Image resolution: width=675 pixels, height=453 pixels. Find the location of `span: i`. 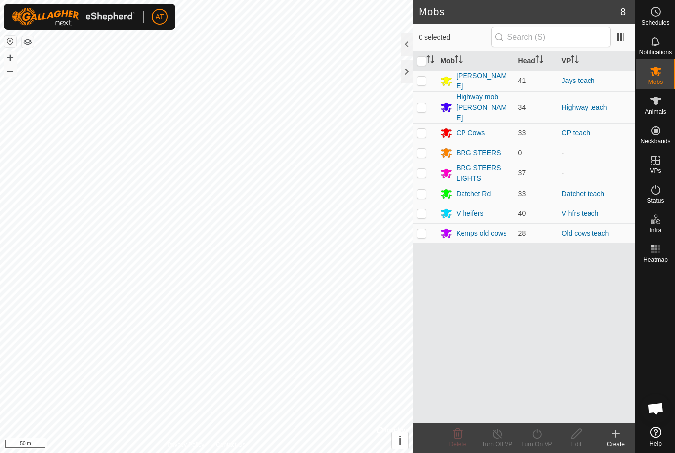

span: i is located at coordinates (400, 440).